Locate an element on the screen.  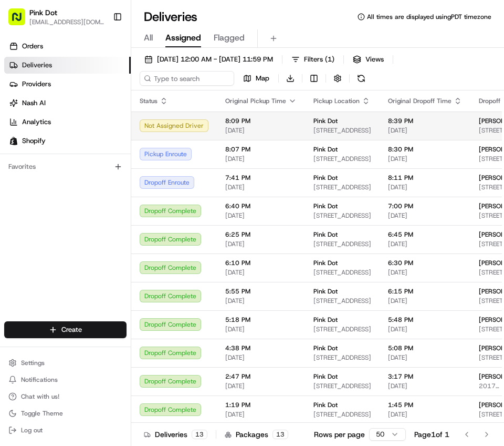
span: All is located at coordinates (148, 38).